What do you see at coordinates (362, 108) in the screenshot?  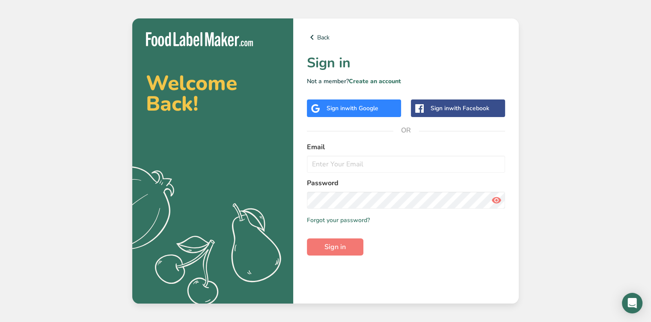 I see `span: with Google` at bounding box center [362, 108].